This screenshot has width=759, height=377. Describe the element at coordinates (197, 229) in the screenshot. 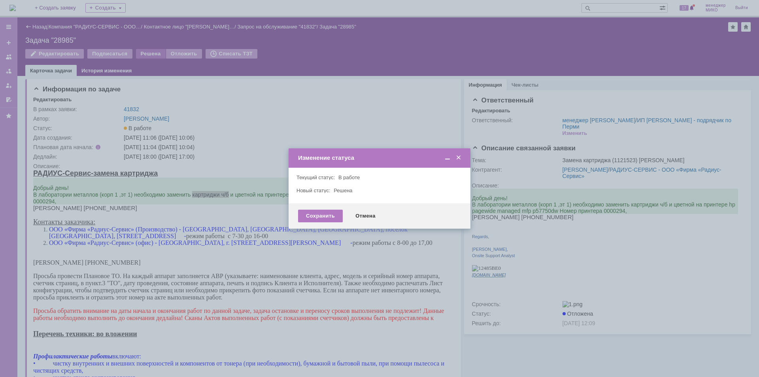

I see `span: контроль качества отпечатка на соответствие регламентам производителя и тестирование функционала ...` at that location.